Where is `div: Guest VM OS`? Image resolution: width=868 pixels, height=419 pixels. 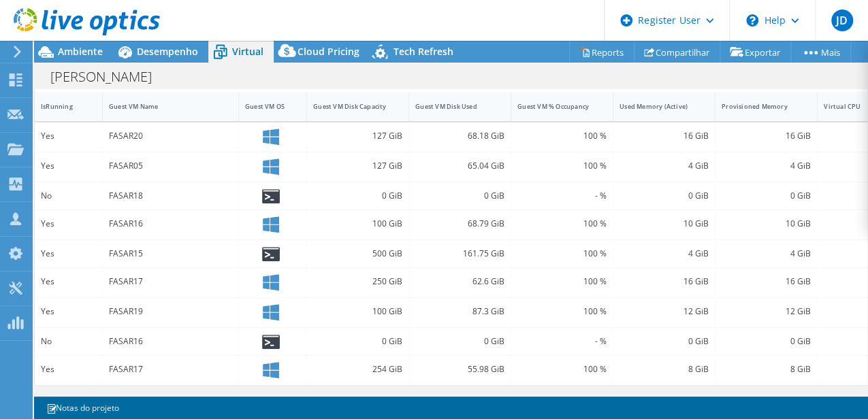
div: Guest VM OS is located at coordinates (264, 106).